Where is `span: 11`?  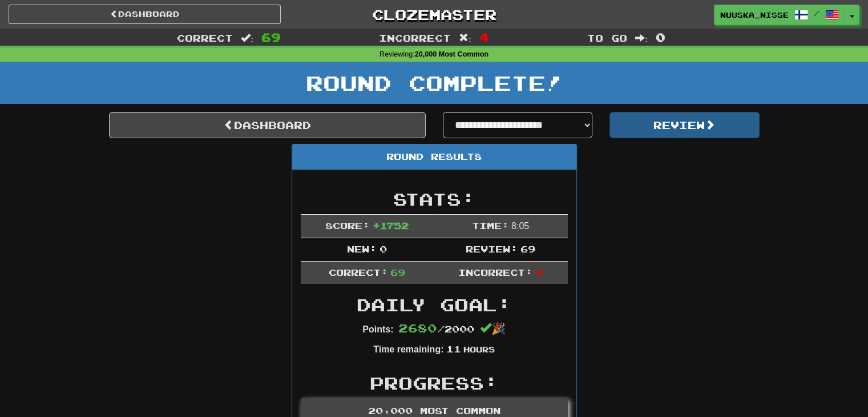 span: 11 is located at coordinates (453, 348).